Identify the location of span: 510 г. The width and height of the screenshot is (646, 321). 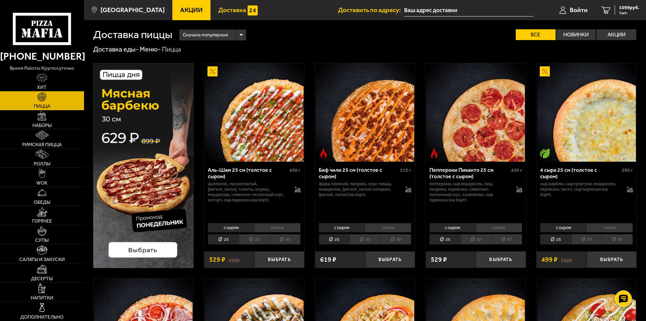
(405, 170).